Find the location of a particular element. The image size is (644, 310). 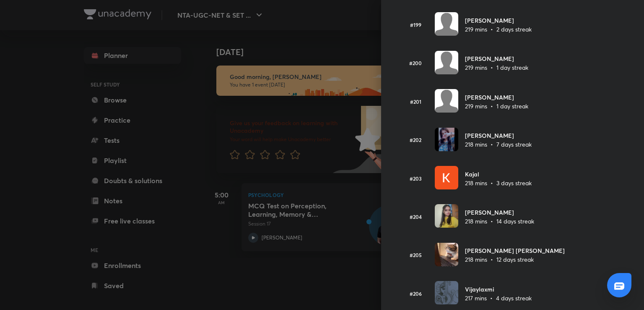

h6: Vijaylaxmi is located at coordinates (498, 289).